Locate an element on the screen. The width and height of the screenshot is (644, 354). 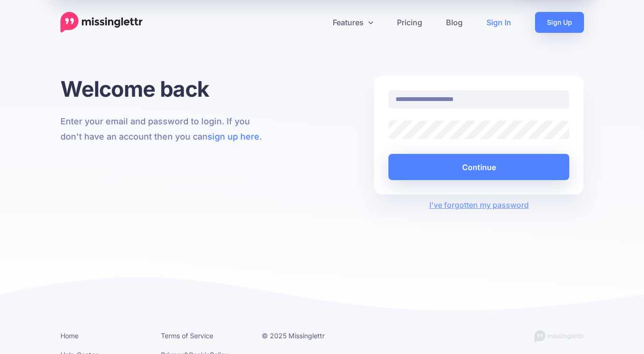
li: © 2025 Missinglettr is located at coordinates (305, 335).